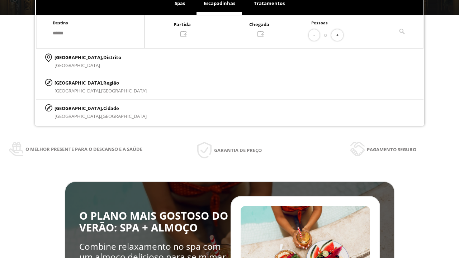 This screenshot has height=258, width=459. What do you see at coordinates (238, 150) in the screenshot?
I see `span: Garantia de preço` at bounding box center [238, 150].